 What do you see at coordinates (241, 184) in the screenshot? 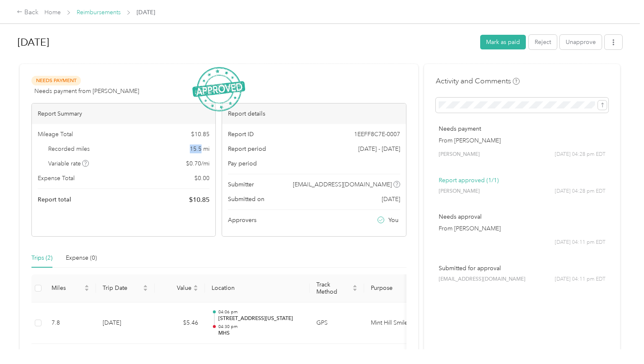
I see `span: Submitter` at bounding box center [241, 184].